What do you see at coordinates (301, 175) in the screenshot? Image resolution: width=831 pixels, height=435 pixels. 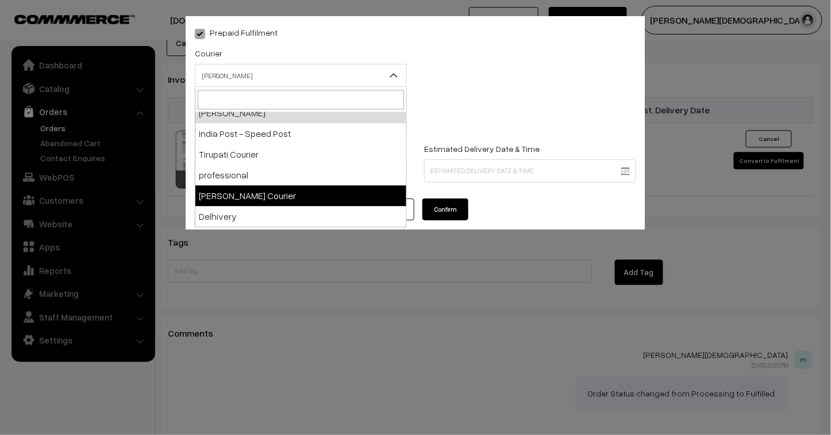 I see `li: professional` at bounding box center [301, 175].